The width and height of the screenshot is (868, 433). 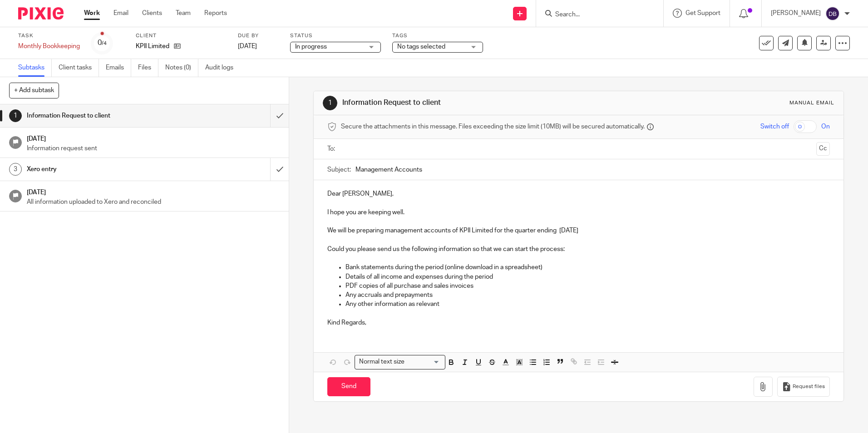 What do you see at coordinates (153, 202) in the screenshot?
I see `p: All information uploaded to Xero and reconciled` at bounding box center [153, 202].